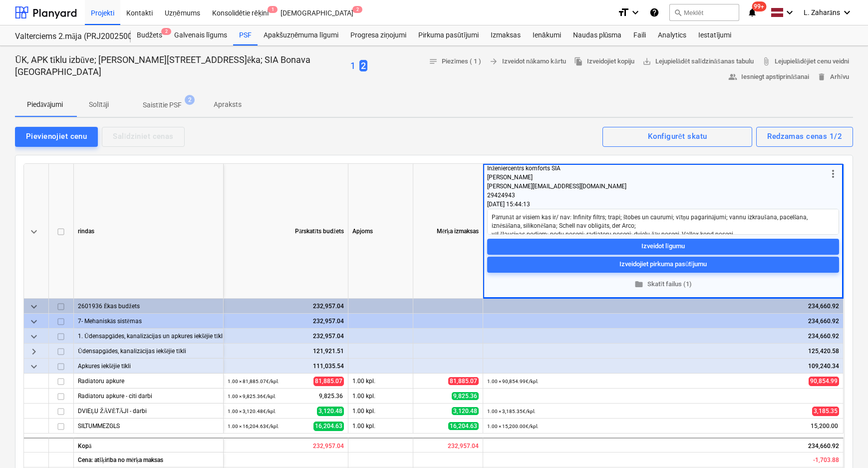 The width and height of the screenshot is (868, 468). Describe the element at coordinates (506, 36) in the screenshot. I see `a: Izmaksas` at that location.